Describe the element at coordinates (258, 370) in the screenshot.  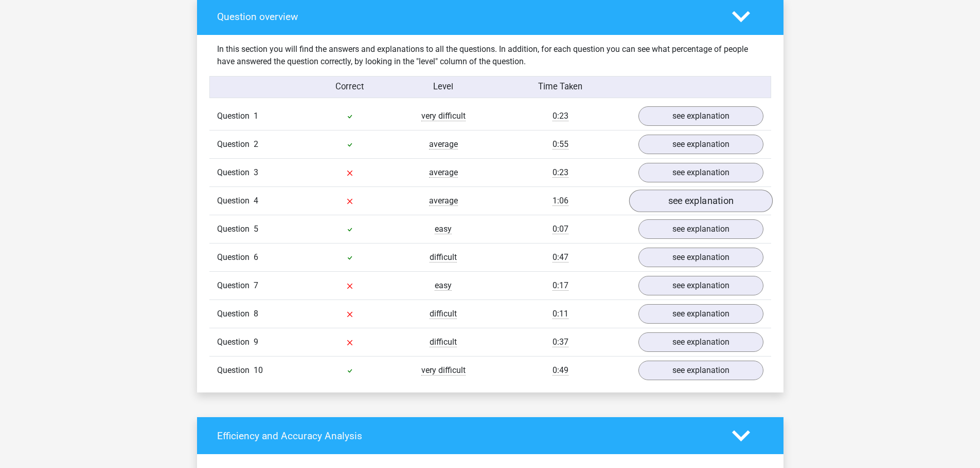
I see `span: 10` at that location.